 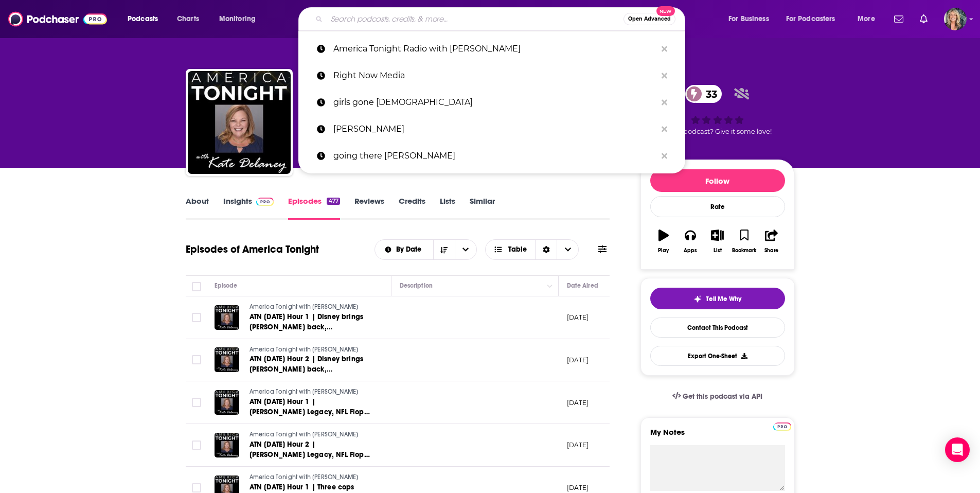 I want to click on a: Similar, so click(x=482, y=208).